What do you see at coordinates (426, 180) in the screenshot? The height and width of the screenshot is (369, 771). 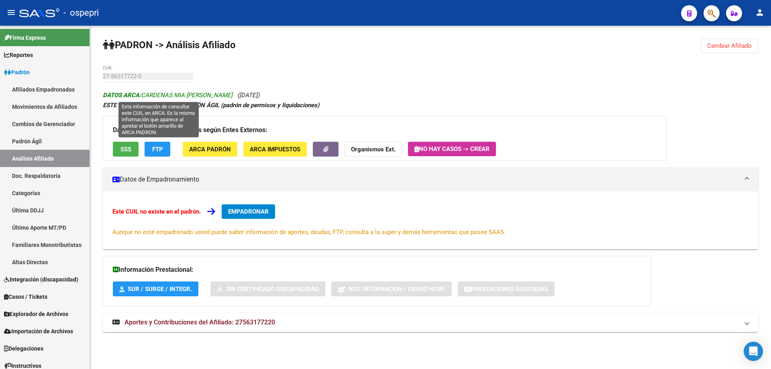 I see `mat-panel-title: Datos de Empadronamiento` at bounding box center [426, 180].